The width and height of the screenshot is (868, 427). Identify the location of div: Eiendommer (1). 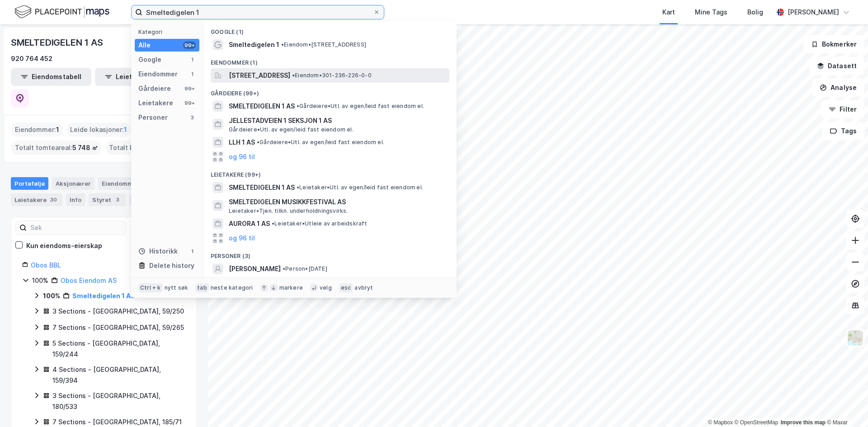
(330, 60).